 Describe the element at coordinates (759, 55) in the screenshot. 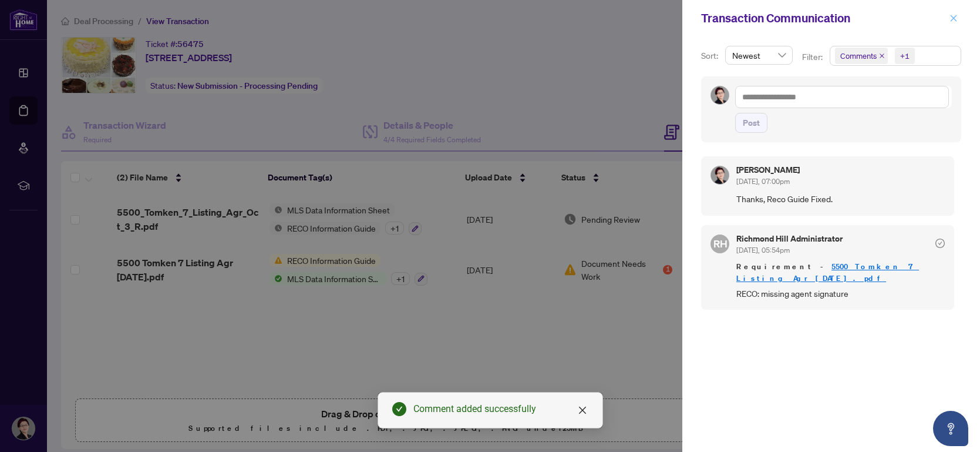

I see `span: Newest` at that location.